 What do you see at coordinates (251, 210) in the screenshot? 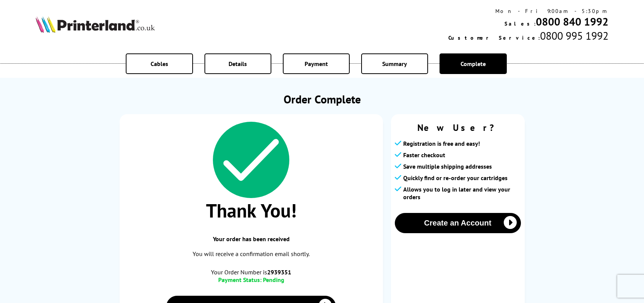
I see `span: Thank You!` at bounding box center [251, 210].